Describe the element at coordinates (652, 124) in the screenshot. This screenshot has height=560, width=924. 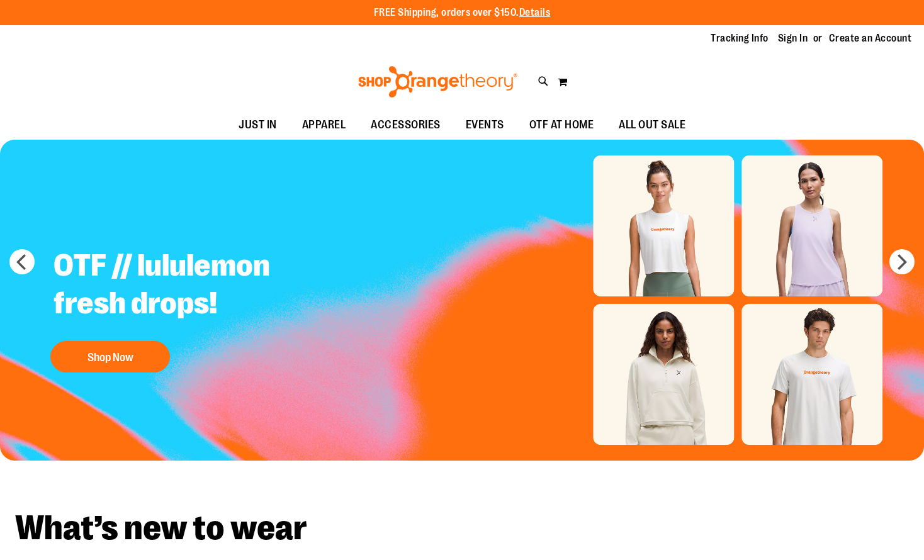
I see `span: ALL OUT SALE` at that location.